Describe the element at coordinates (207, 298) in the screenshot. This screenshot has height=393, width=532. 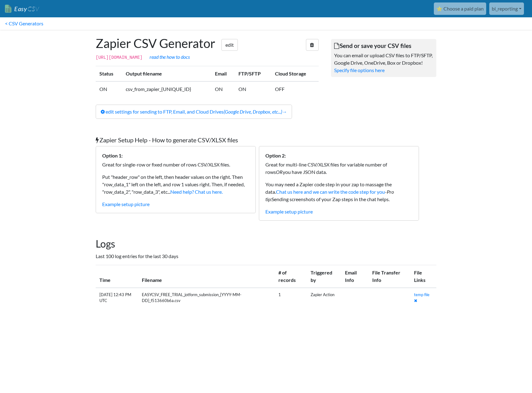
I see `td: EASYCSV_FREE_TRIAL_jotform_submission_{YYYY-MM-DD}_f513660b6a.csv` at that location.